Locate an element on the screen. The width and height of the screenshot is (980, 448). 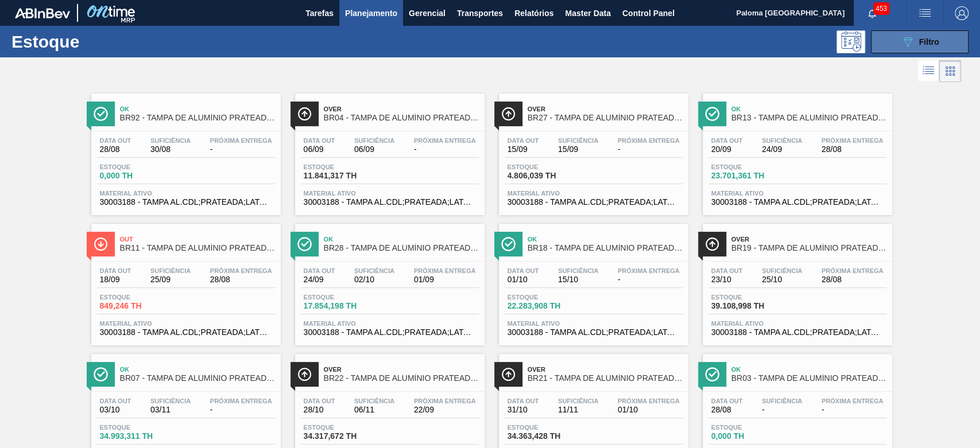
div: Pogramando: nenhum usuário selecionado is located at coordinates (851, 42).